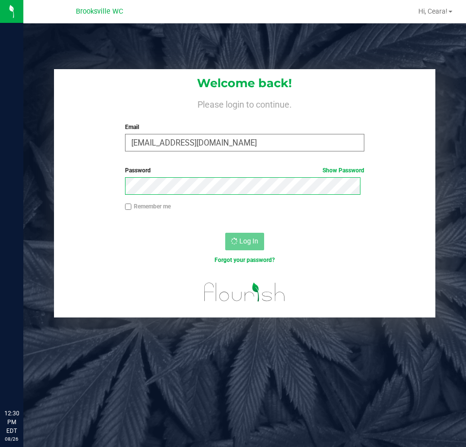 This screenshot has height=447, width=466. Describe the element at coordinates (128, 207) in the screenshot. I see `input: Remember me` at that location.